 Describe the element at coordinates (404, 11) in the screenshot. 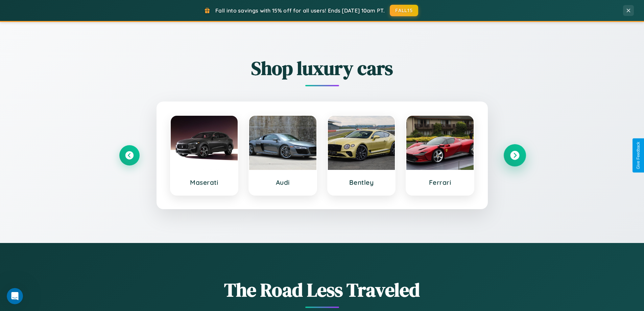

I see `button: FALL15` at that location.